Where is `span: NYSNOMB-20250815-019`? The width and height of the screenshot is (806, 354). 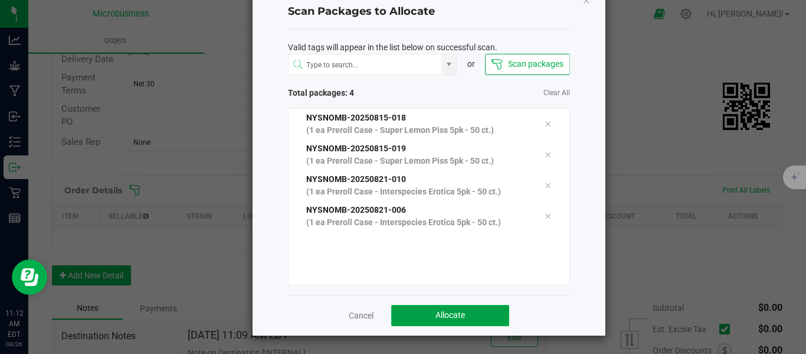 span: NYSNOMB-20250815-019 is located at coordinates (356, 148).